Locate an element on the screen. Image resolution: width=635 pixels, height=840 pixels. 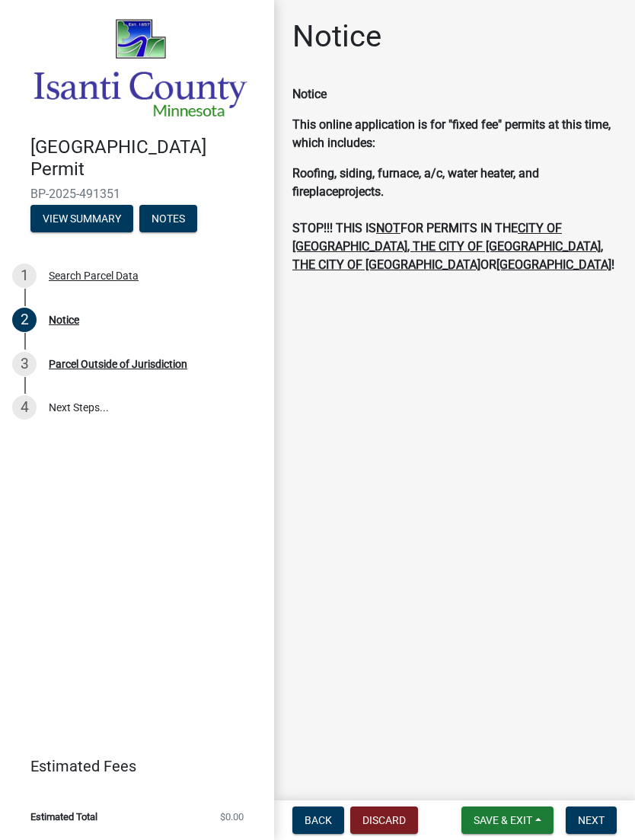
u: NOT is located at coordinates (388, 227).